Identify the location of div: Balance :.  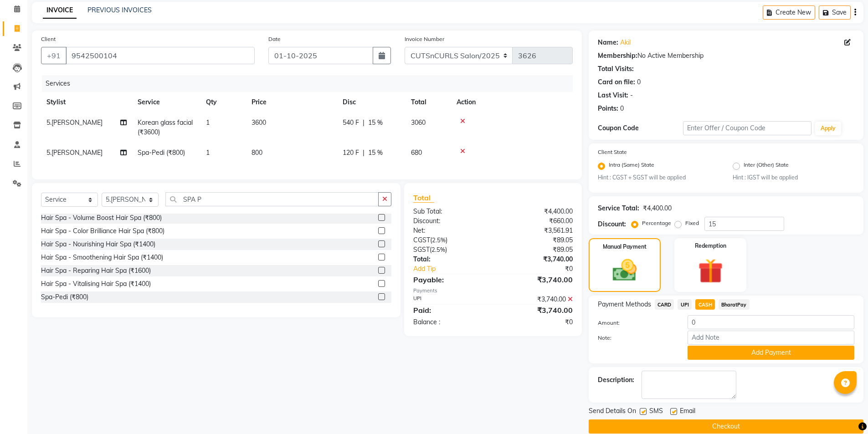
(450, 322).